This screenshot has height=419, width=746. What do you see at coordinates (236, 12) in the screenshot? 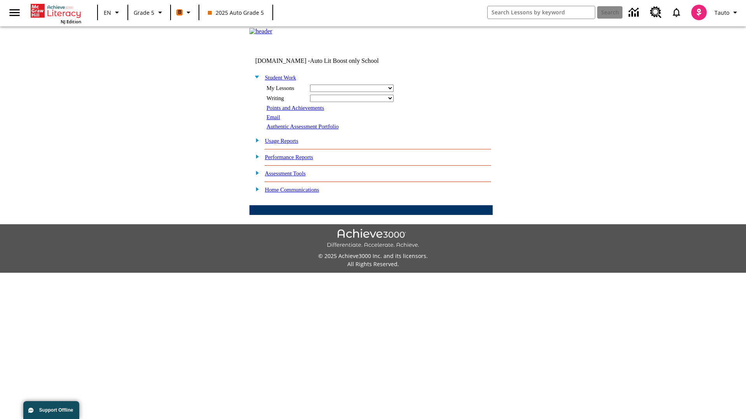
I see `span: 2025 Auto Grade 5` at bounding box center [236, 12].